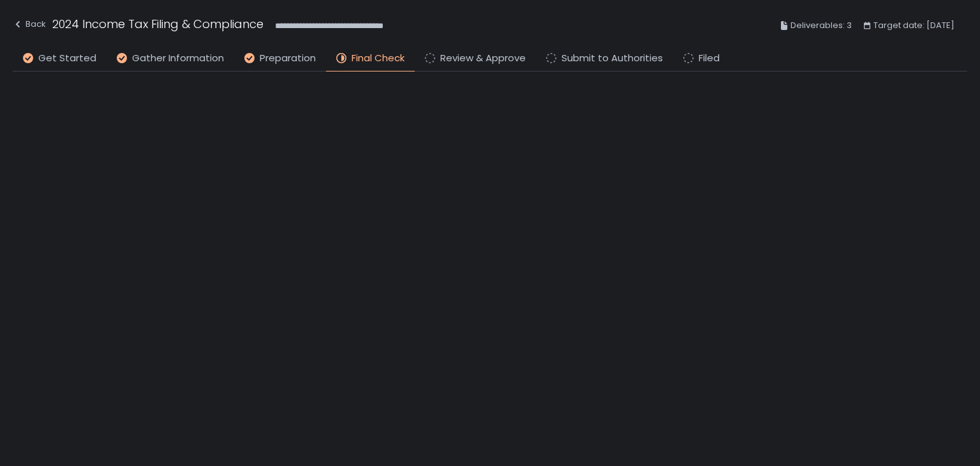 This screenshot has height=466, width=980. I want to click on span: Review & Approve, so click(483, 58).